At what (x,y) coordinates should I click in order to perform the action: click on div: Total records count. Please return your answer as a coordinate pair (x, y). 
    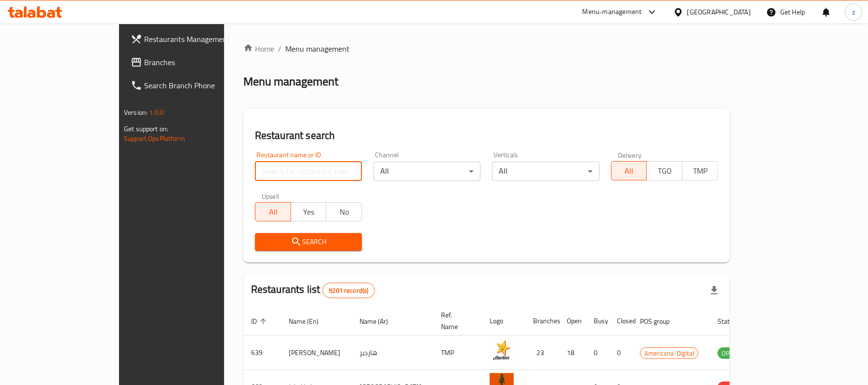
    Looking at the image, I should click on (349, 290).